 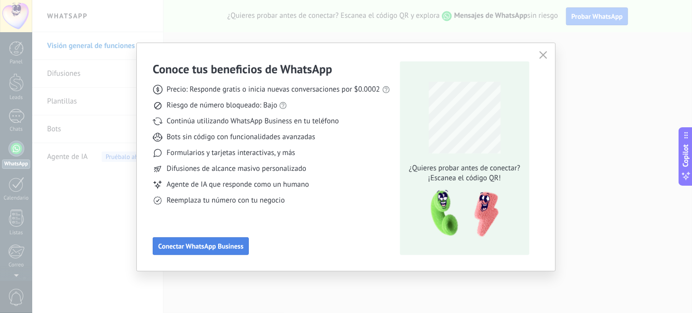 What do you see at coordinates (201, 246) in the screenshot?
I see `span: Conectar WhatsApp Business` at bounding box center [201, 246].